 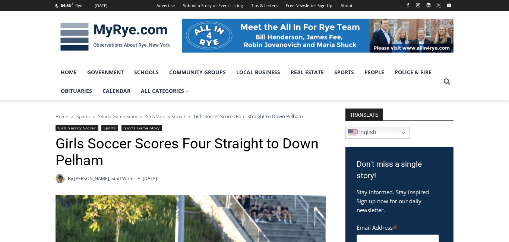 I want to click on img: All in for Rye, so click(x=318, y=35).